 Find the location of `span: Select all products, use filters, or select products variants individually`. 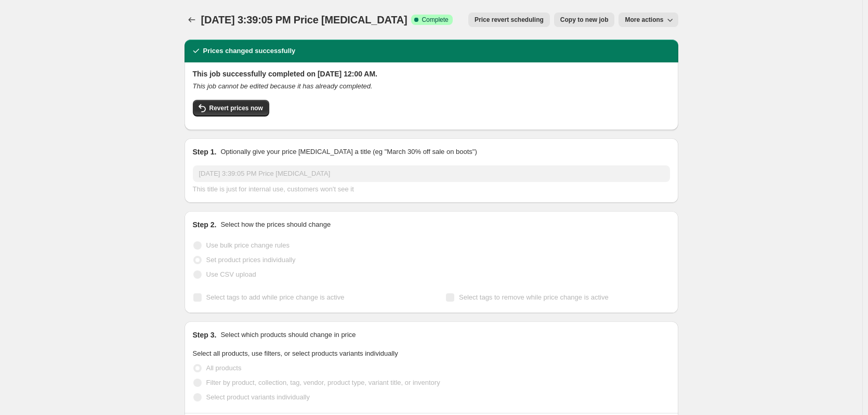

span: Select all products, use filters, or select products variants individually is located at coordinates (295, 353).